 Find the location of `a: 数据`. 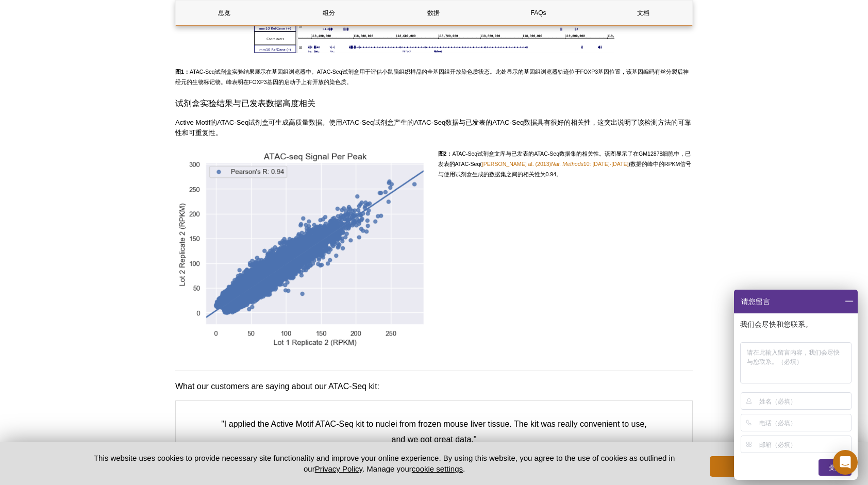

a: 数据 is located at coordinates (433, 13).